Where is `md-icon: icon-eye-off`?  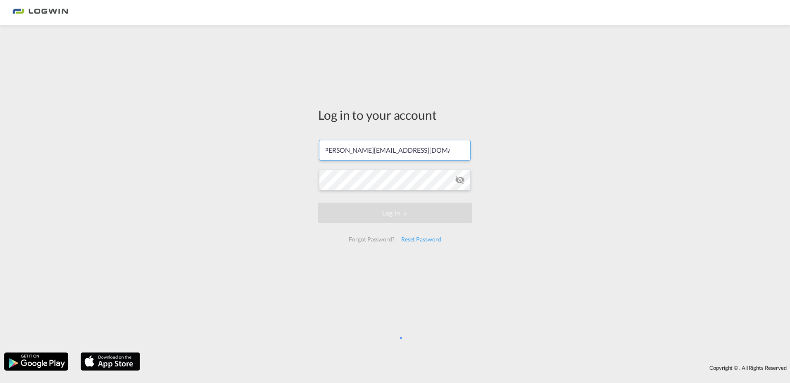 md-icon: icon-eye-off is located at coordinates (460, 180).